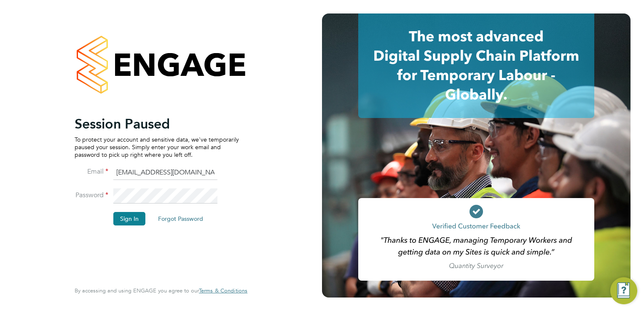 Image resolution: width=644 pixels, height=311 pixels. Describe the element at coordinates (180, 219) in the screenshot. I see `button: Forgot Password` at that location.